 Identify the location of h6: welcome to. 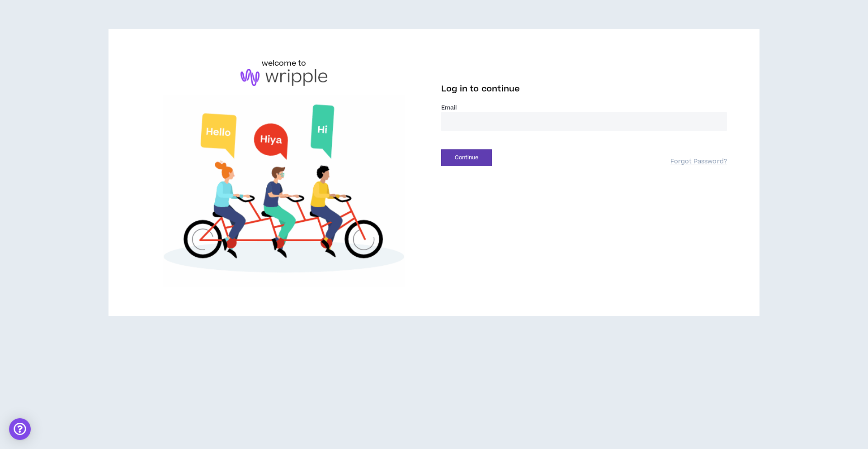
(284, 63).